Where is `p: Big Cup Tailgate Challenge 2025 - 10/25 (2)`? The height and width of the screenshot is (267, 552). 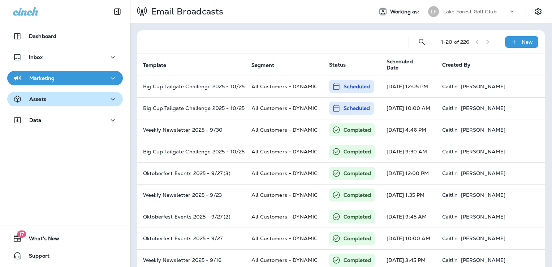
p: Big Cup Tailgate Challenge 2025 - 10/25 (2) is located at coordinates (192, 151).